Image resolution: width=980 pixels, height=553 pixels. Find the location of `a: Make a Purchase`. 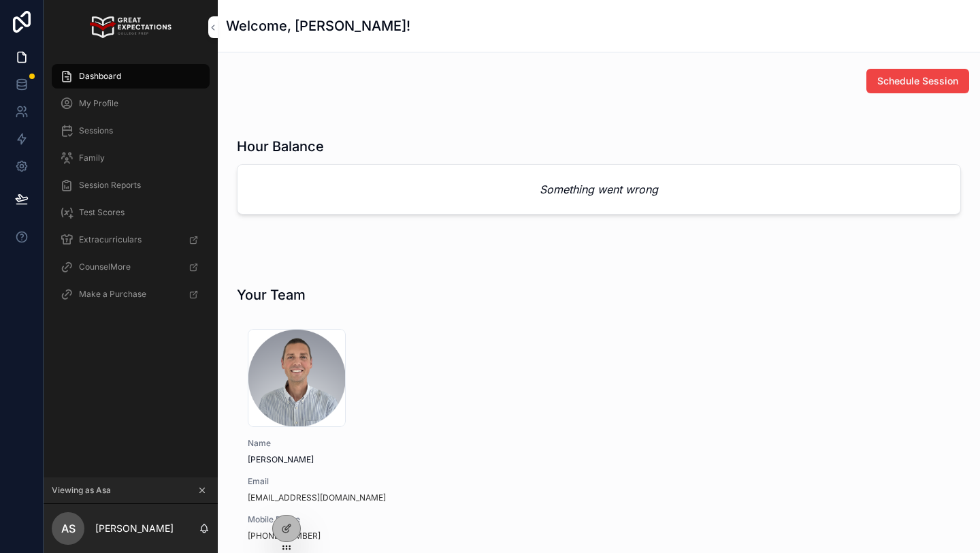

a: Make a Purchase is located at coordinates (131, 294).